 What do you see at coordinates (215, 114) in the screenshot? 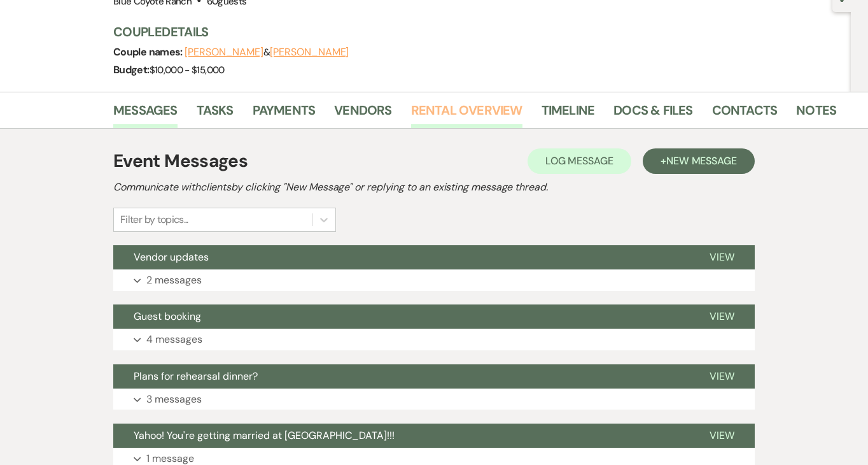
I see `a: Tasks` at bounding box center [215, 114].